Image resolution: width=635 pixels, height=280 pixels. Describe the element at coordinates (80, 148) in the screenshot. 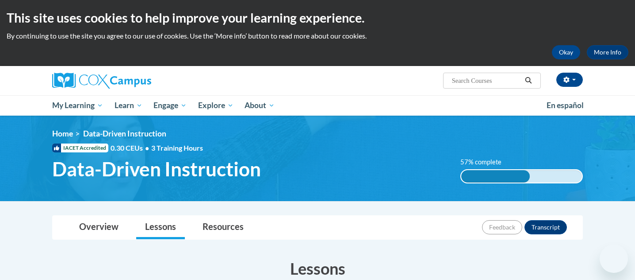

I see `span: IACET Accredited` at that location.